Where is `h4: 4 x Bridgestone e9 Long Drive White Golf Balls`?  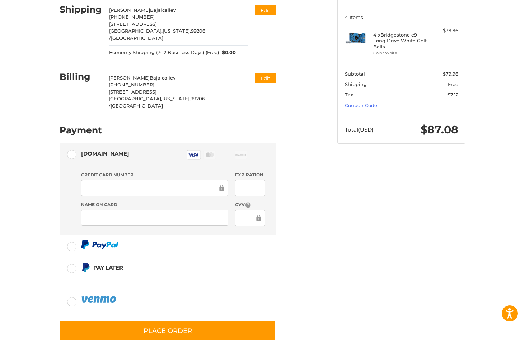 h4: 4 x Bridgestone e9 Long Drive White Golf Balls is located at coordinates (400, 41).